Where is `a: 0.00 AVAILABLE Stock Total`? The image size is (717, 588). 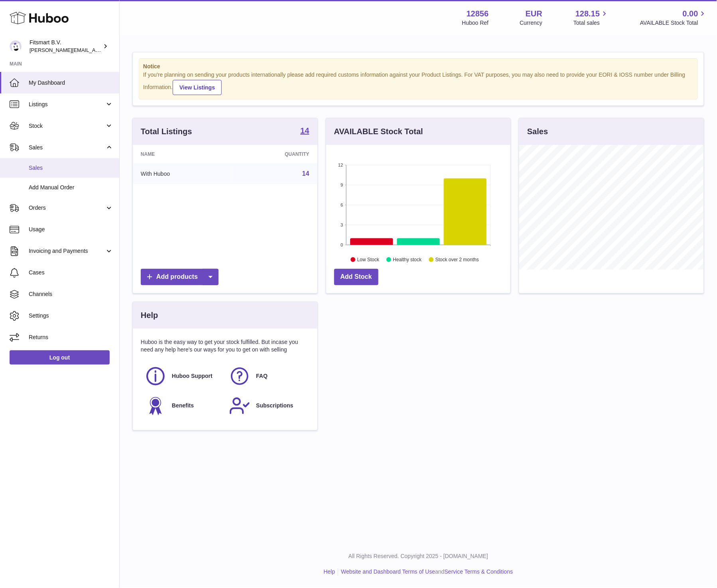 a: 0.00 AVAILABLE Stock Total is located at coordinates (674, 18).